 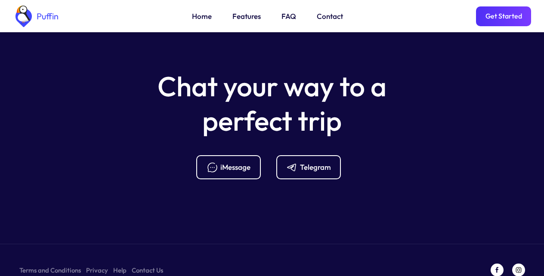 What do you see at coordinates (272, 104) in the screenshot?
I see `h5: Chat your way to a perfect trip` at bounding box center [272, 104].